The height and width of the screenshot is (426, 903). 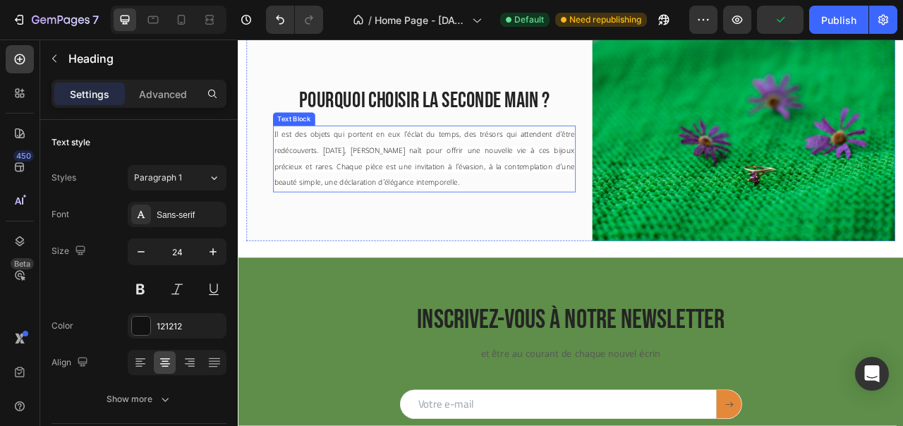 I want to click on div: Show more, so click(x=139, y=399).